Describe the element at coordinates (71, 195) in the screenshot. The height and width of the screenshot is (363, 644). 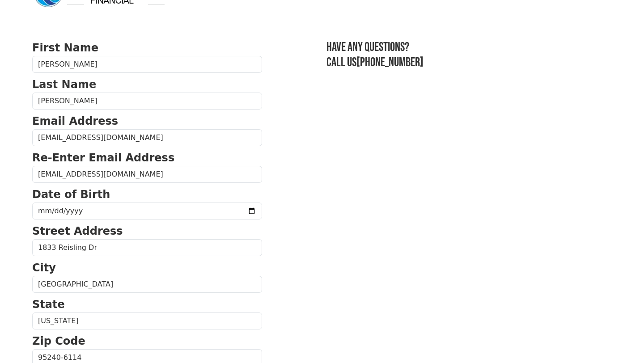
I see `strong: Date of Birth` at that location.